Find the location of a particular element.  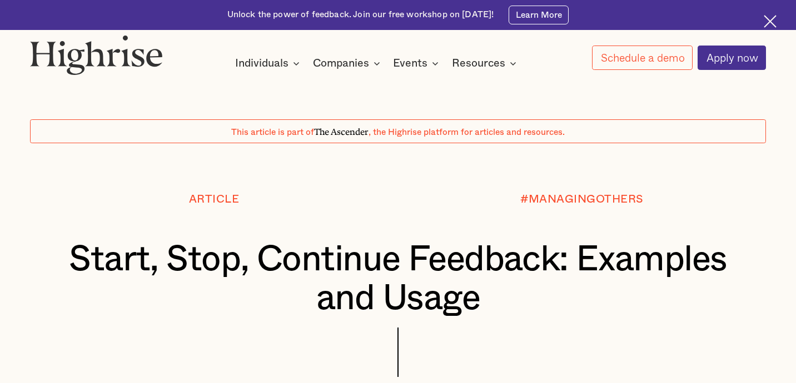

img: Cross icon is located at coordinates (770, 21).